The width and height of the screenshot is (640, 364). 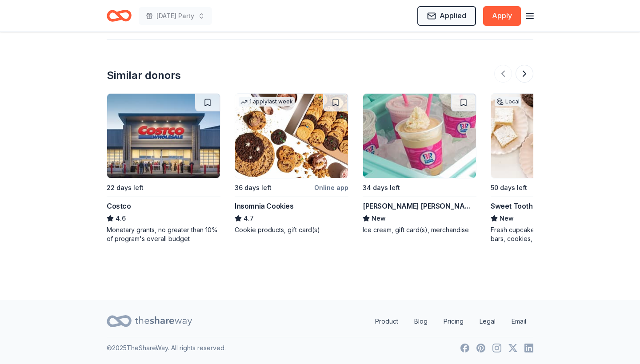 What do you see at coordinates (451, 321) in the screenshot?
I see `nav: quick links` at bounding box center [451, 321].